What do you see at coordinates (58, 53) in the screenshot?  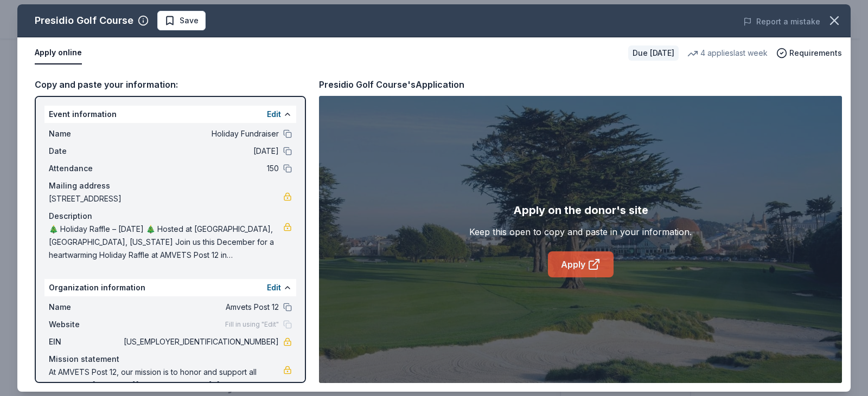 I see `button: Apply online` at bounding box center [58, 53].